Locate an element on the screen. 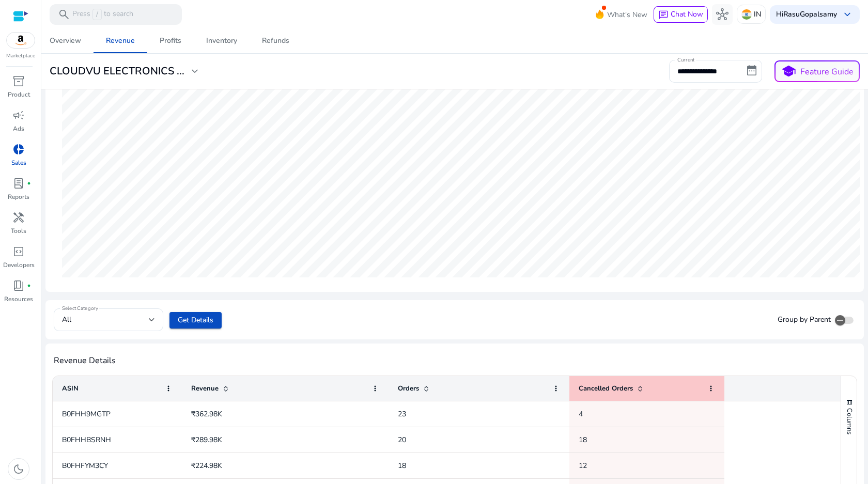  img: amazon.svg is located at coordinates (20, 41).